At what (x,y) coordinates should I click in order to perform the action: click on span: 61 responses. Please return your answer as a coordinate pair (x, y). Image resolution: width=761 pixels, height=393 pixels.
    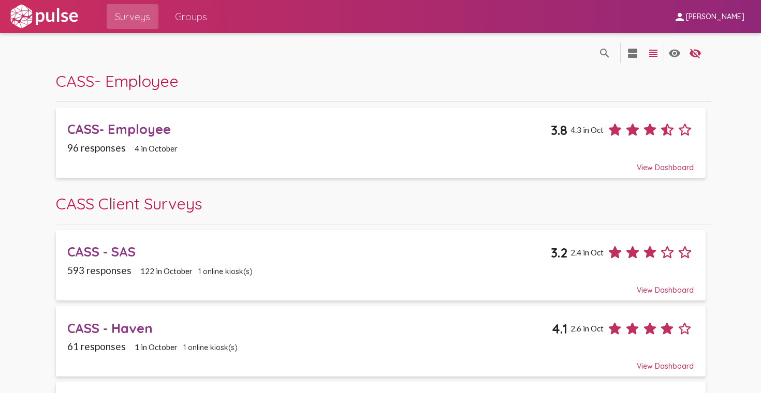
    Looking at the image, I should click on (96, 346).